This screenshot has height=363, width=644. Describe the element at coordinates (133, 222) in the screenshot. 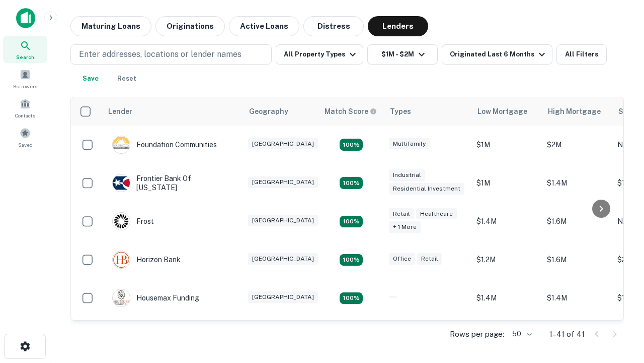

I see `div: Frost` at that location.